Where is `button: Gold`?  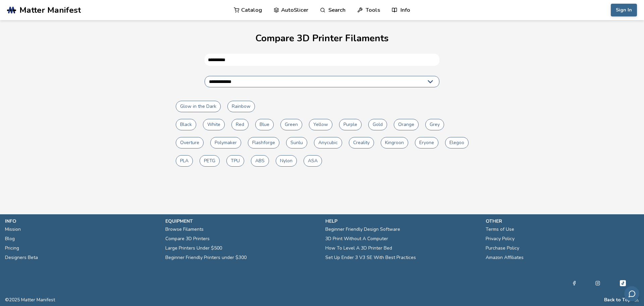
button: Gold is located at coordinates (378, 124).